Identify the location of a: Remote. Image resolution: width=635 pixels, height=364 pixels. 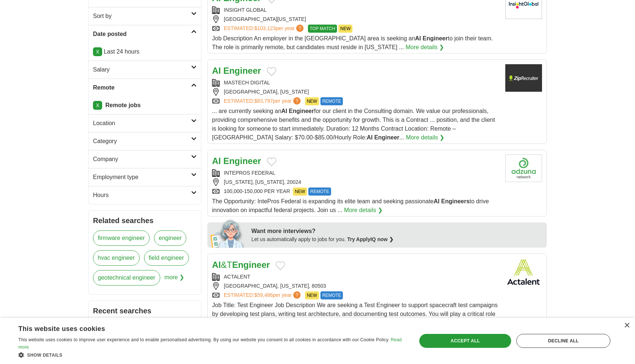
(145, 87).